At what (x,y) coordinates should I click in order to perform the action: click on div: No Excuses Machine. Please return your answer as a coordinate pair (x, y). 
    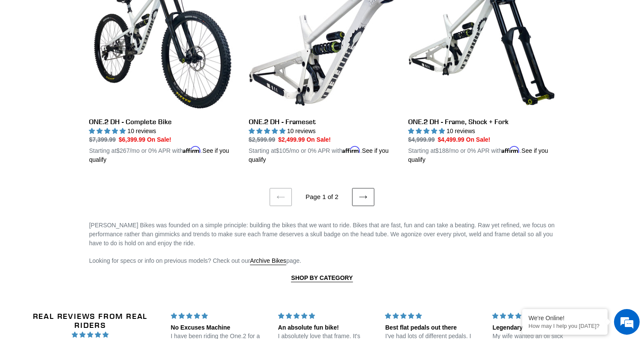
    Looking at the image, I should click on (219, 328).